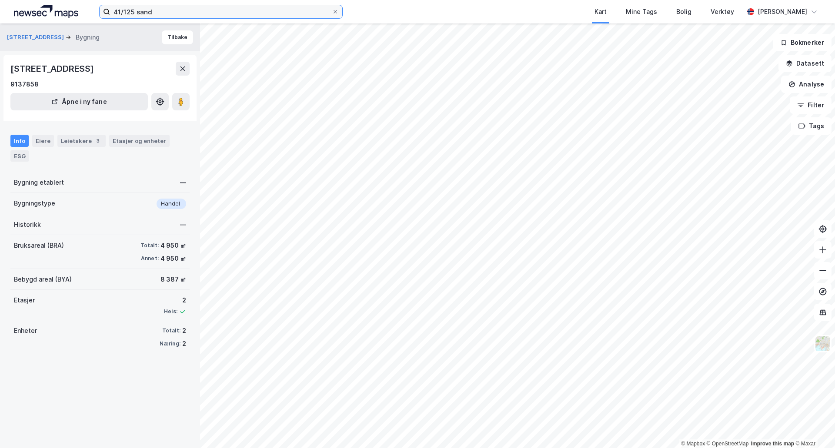 The image size is (835, 448). Describe the element at coordinates (811, 105) in the screenshot. I see `button: Filter` at that location.